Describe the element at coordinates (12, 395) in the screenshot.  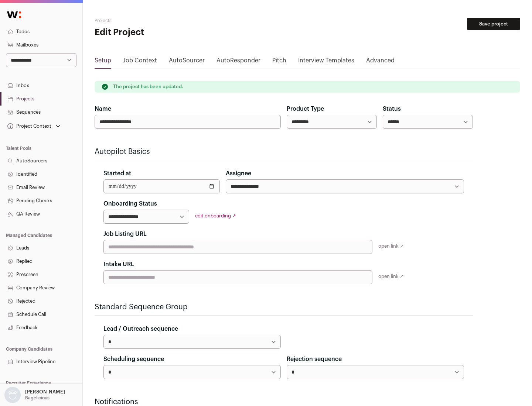
I see `img: nopic.png` at that location.